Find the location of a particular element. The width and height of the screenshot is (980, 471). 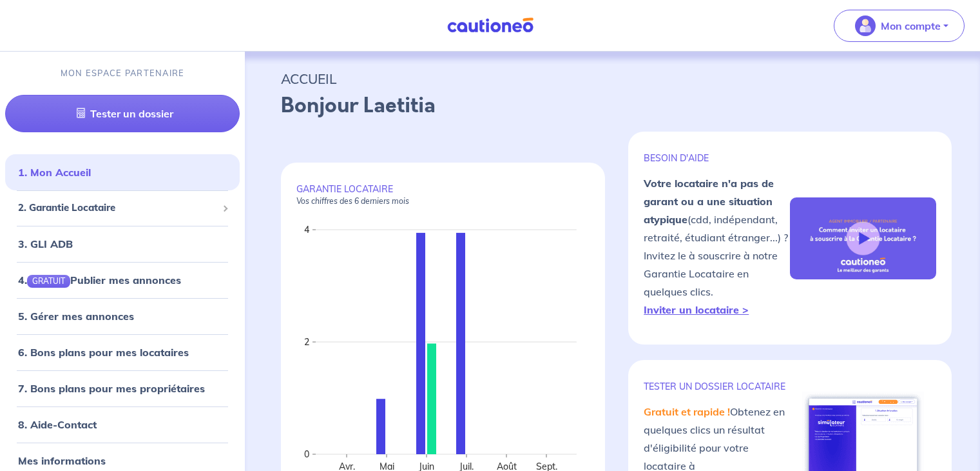

p: Mon compte is located at coordinates (911, 26).